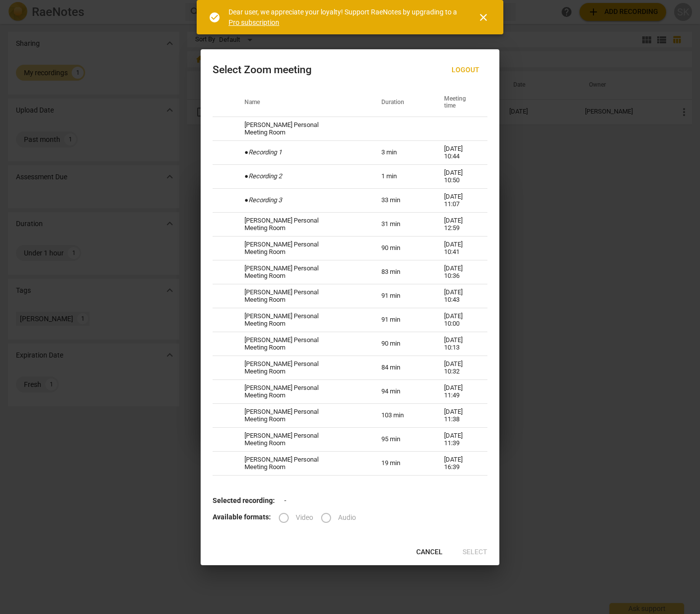 The height and width of the screenshot is (614, 700). I want to click on button: Close, so click(483, 17).